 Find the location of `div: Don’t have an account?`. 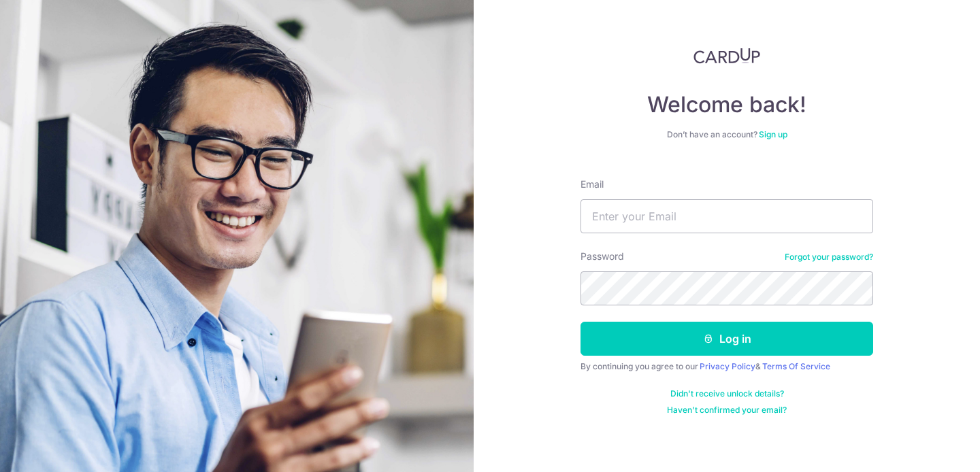

div: Don’t have an account? is located at coordinates (727, 135).